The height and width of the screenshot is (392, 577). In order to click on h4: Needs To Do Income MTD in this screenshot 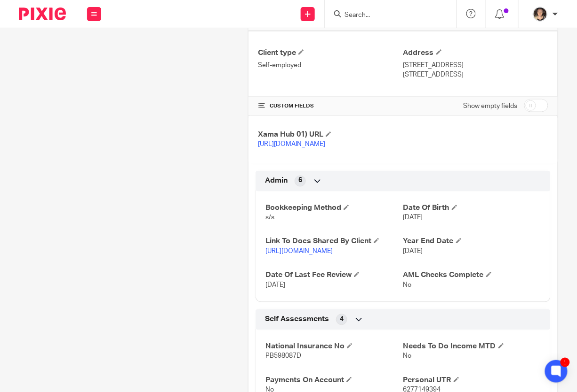, I will do `click(472, 347)`.